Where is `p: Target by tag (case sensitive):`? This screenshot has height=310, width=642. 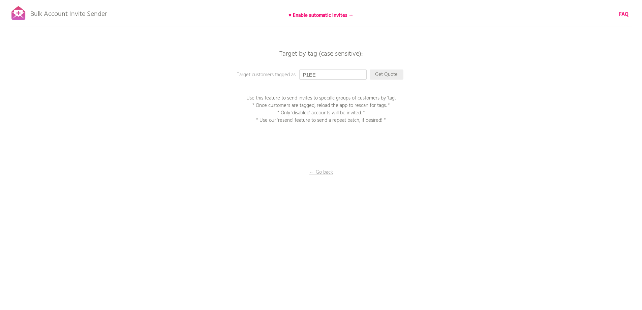 p: Target by tag (case sensitive): is located at coordinates (321, 54).